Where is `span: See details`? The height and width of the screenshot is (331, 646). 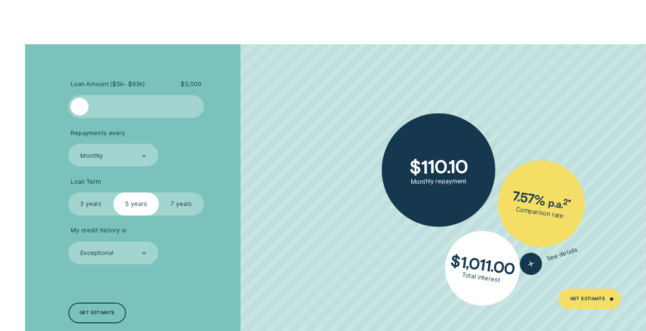 span: See details is located at coordinates (562, 254).